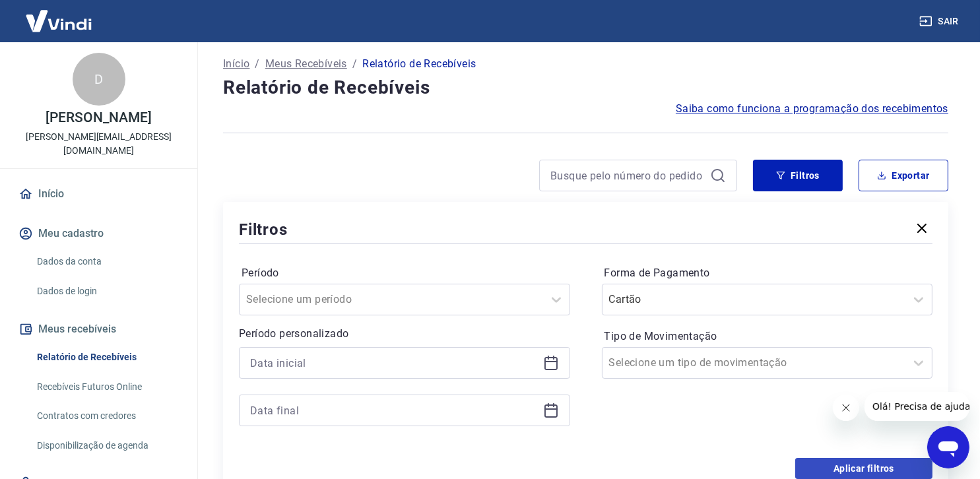 The image size is (980, 479). I want to click on button: Meus recebíveis, so click(99, 329).